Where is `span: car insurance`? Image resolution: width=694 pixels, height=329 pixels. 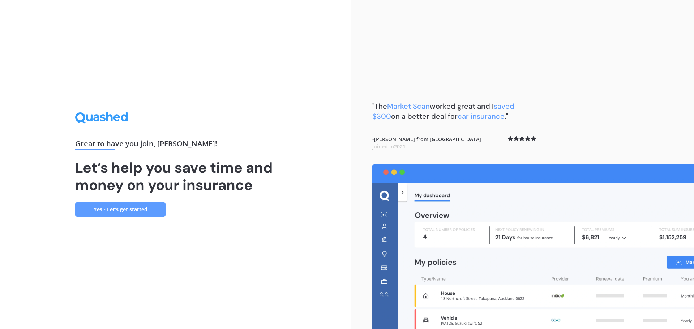 span: car insurance is located at coordinates (481, 116).